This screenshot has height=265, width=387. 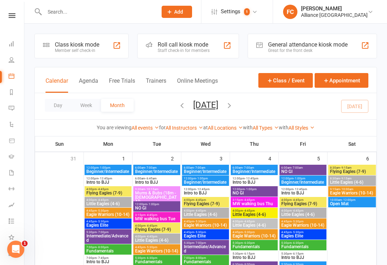 I want to click on span: - 8:00pm, so click(x=200, y=258).